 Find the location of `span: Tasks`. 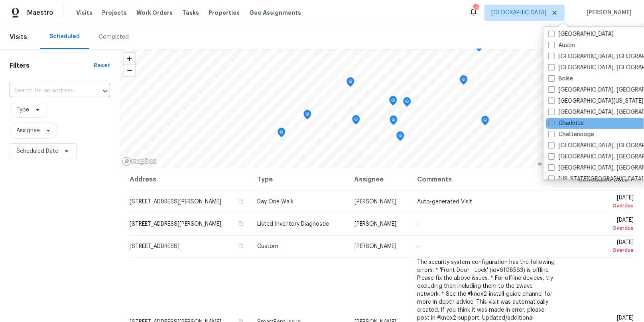

span: Tasks is located at coordinates (191, 13).